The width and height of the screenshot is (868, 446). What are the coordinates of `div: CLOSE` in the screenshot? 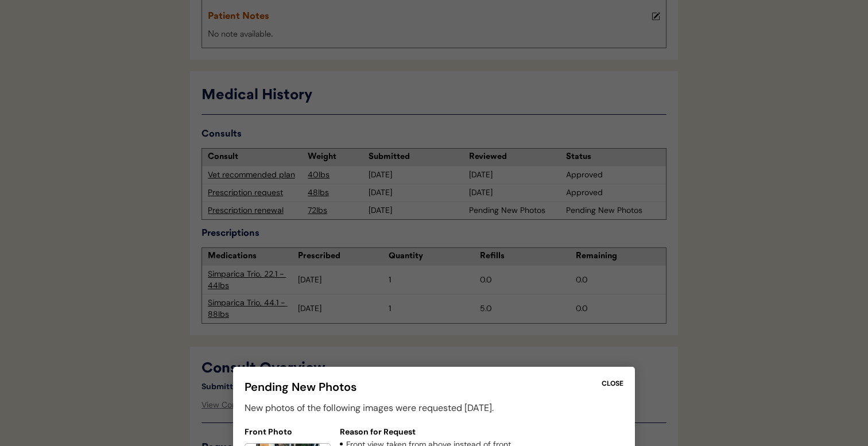 It's located at (612, 384).